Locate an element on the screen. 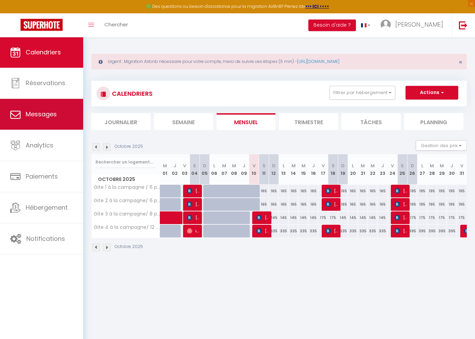  span: Réservations is located at coordinates (46, 83).